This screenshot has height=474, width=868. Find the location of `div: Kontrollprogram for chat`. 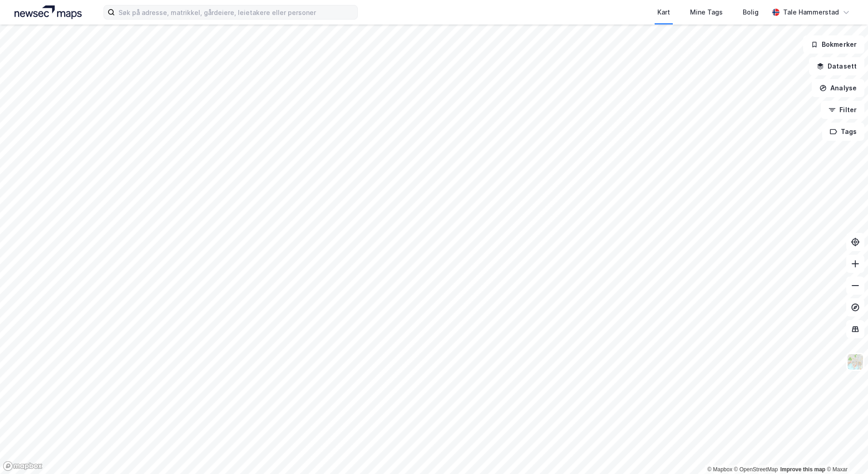

div: Kontrollprogram for chat is located at coordinates (845, 452).